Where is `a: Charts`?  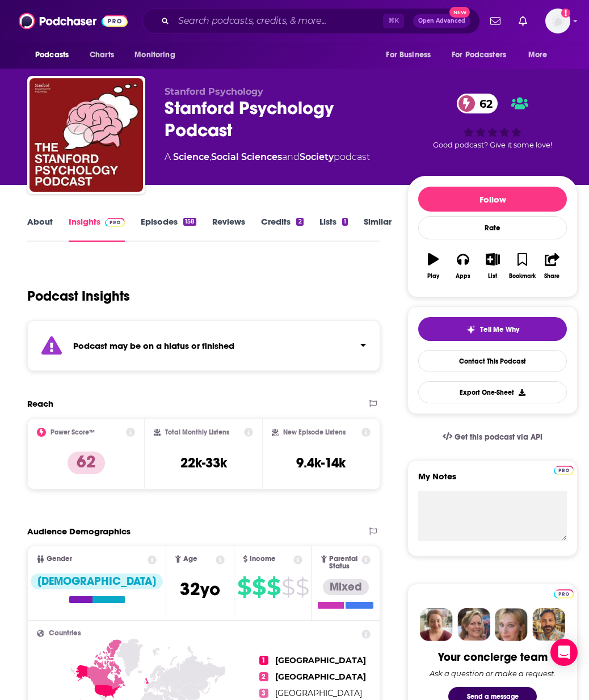
a: Charts is located at coordinates (102, 55).